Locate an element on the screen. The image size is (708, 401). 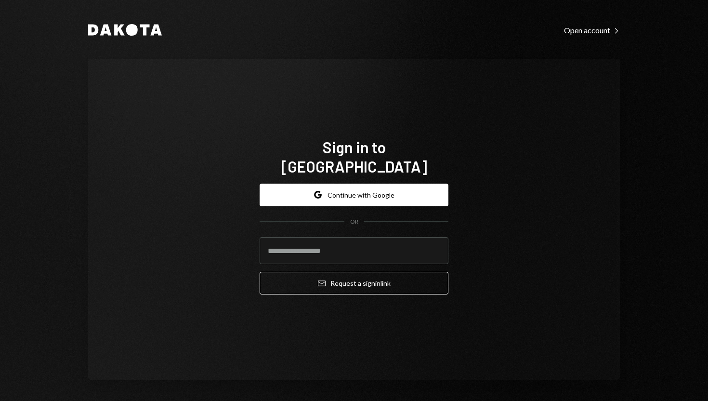
button: Continue with Google is located at coordinates (354, 195).